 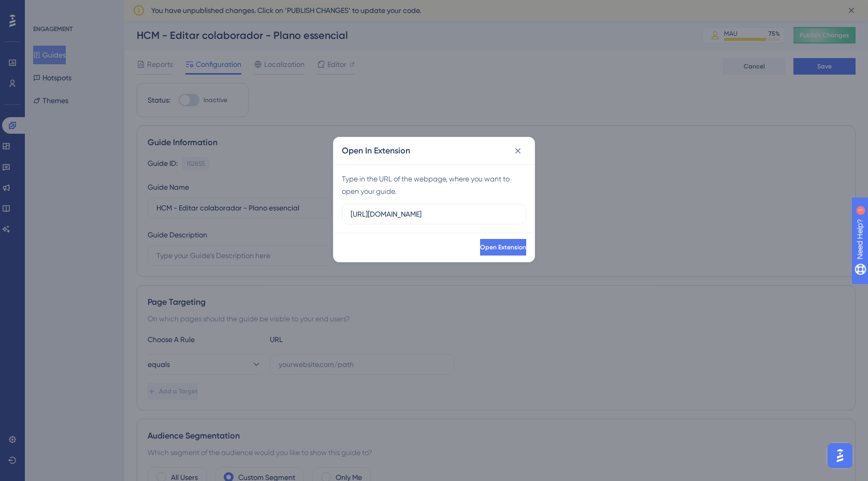 I want to click on span: Need Help?, so click(x=45, y=9).